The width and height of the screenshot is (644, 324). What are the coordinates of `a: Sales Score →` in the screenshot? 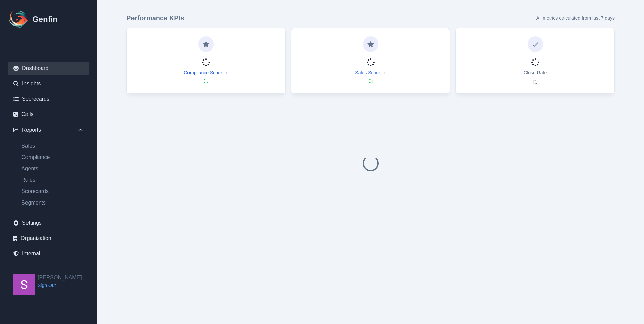 It's located at (370, 73).